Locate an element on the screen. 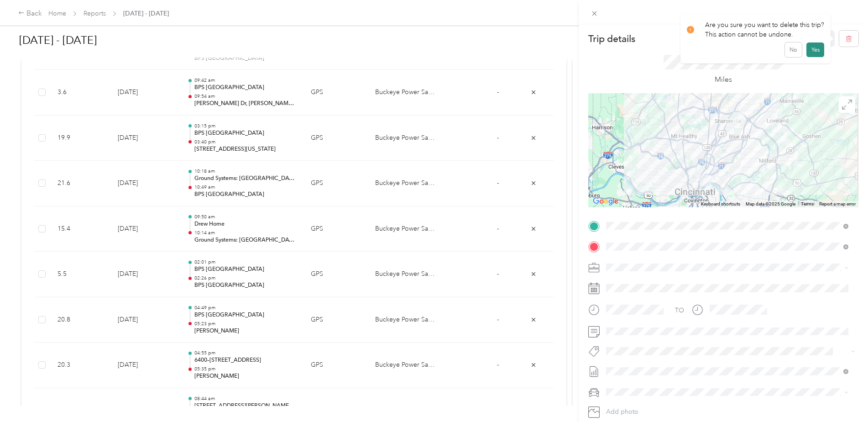  p: Miles is located at coordinates (723, 80).